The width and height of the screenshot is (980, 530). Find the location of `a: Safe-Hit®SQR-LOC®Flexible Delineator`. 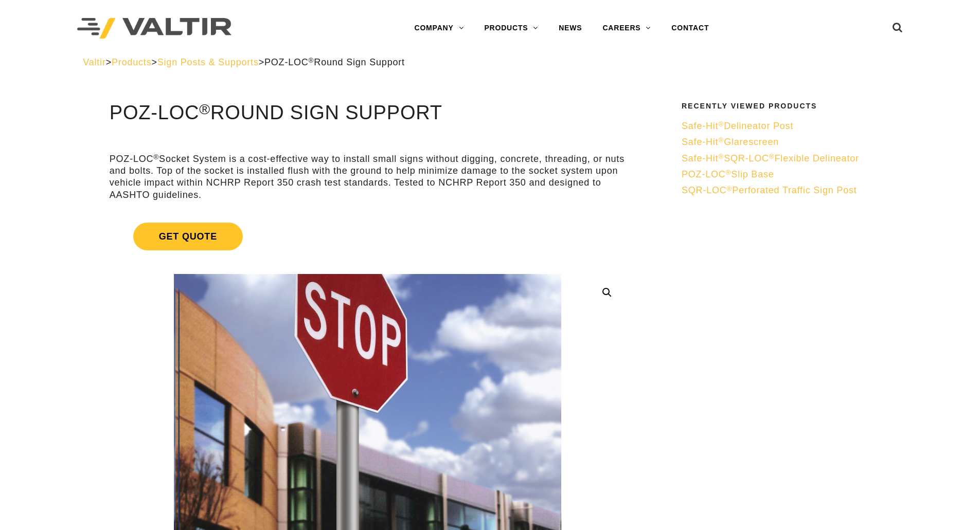

a: Safe-Hit®SQR-LOC®Flexible Delineator is located at coordinates (786, 159).